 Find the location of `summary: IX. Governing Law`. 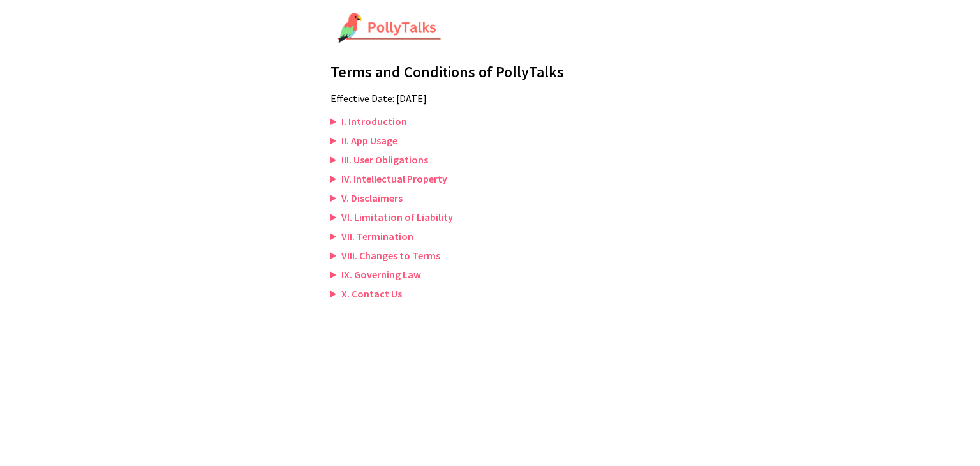

summary: IX. Governing Law is located at coordinates (490, 275).